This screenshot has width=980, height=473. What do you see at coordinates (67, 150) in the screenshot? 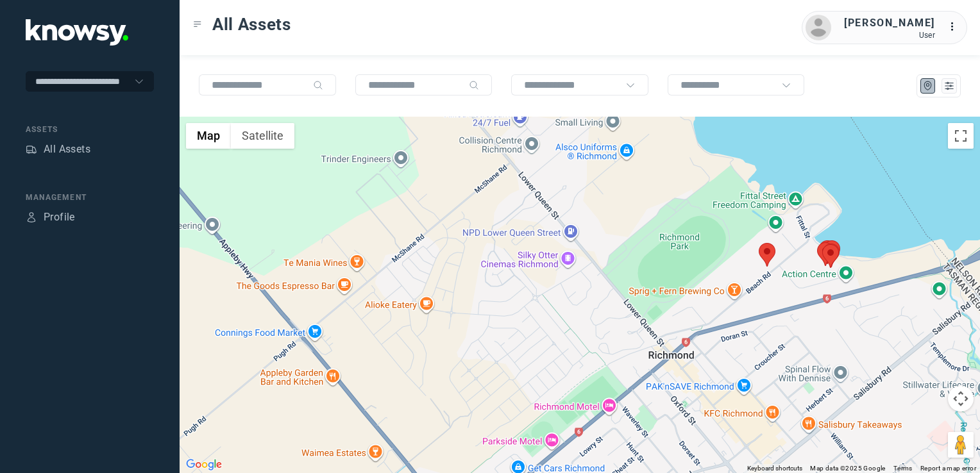
I see `div: All Assets` at bounding box center [67, 150].